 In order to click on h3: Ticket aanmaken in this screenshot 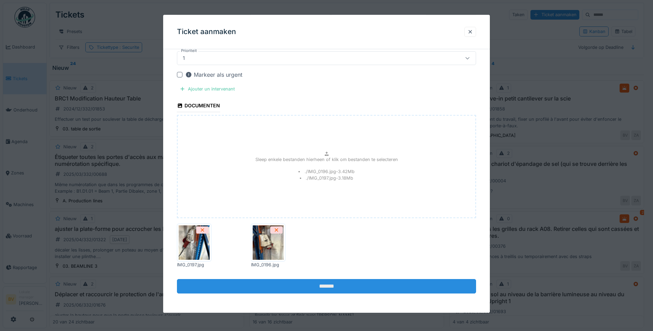, I will do `click(206, 32)`.